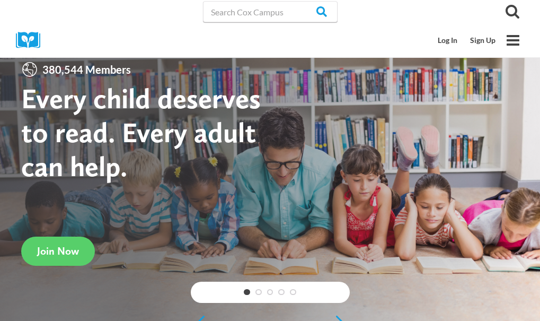 The image size is (540, 321). Describe the element at coordinates (86, 69) in the screenshot. I see `span: 380,544 Members` at that location.